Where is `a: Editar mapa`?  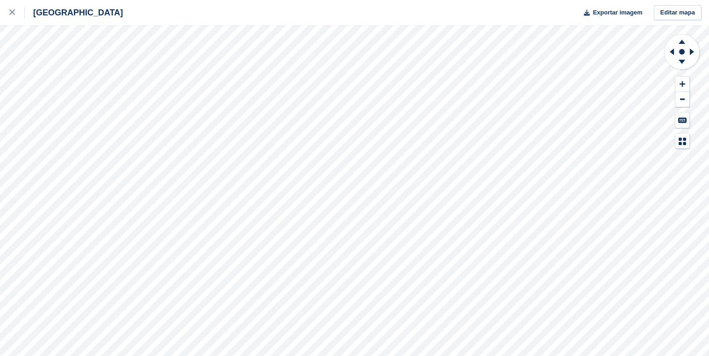 a: Editar mapa is located at coordinates (678, 13).